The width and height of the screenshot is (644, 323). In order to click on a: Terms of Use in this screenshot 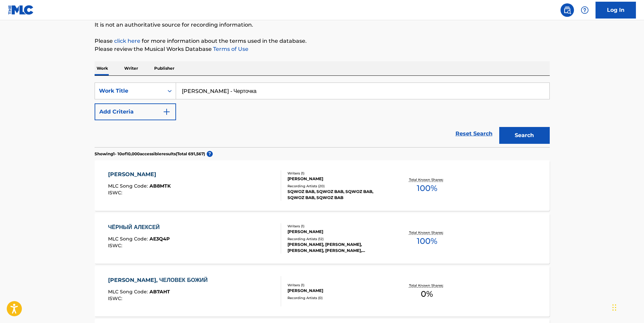, I will do `click(230, 49)`.